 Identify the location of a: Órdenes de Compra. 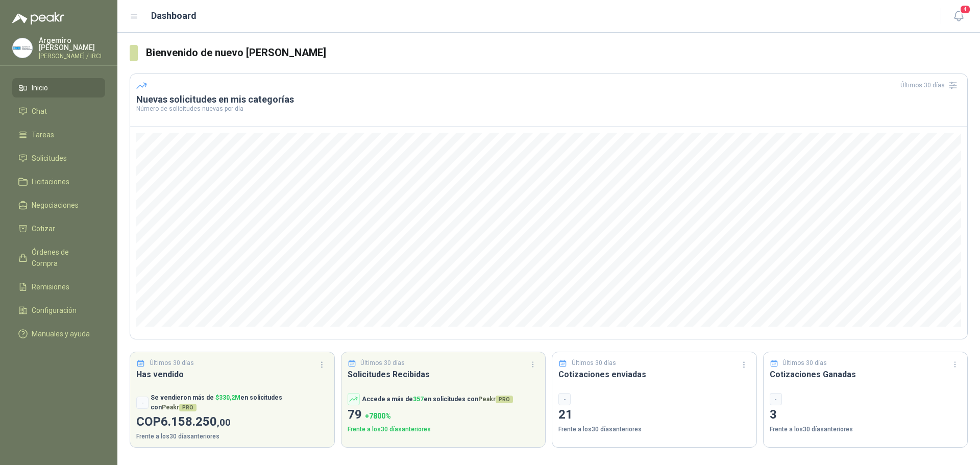
(59, 258).